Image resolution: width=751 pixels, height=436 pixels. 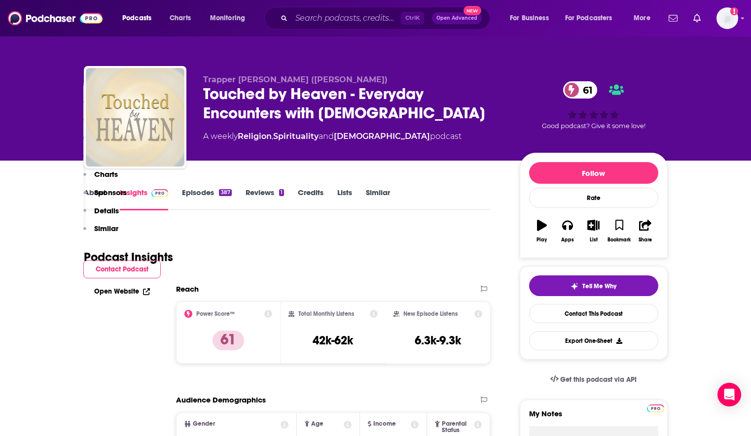 I want to click on img: Podchaser - Follow, Share and Rate Podcasts, so click(x=55, y=18).